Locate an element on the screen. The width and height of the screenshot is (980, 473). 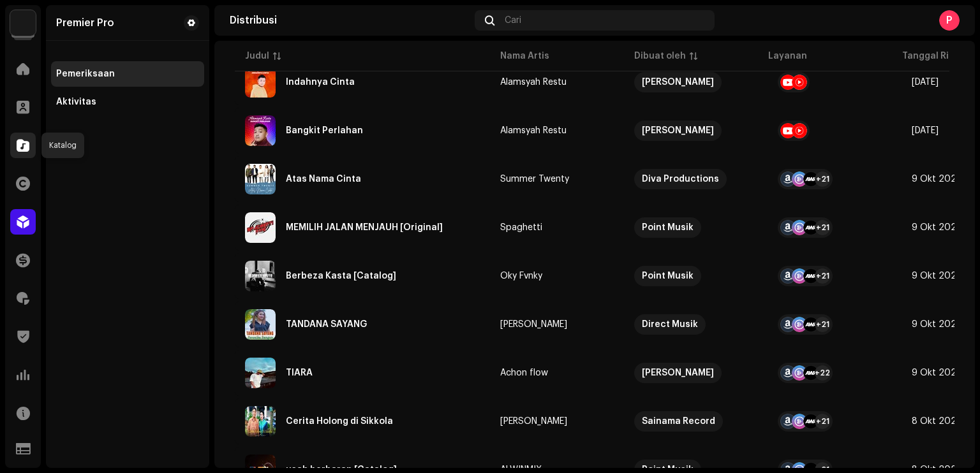
div: Berbeza Kasta [Catalog] is located at coordinates (341, 276).